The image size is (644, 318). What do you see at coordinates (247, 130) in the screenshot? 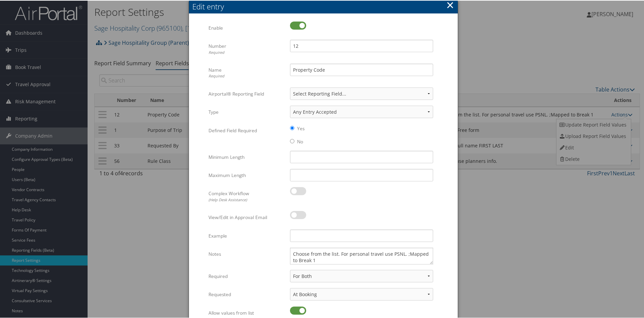
I see `label: Defined Field Required` at bounding box center [247, 130].